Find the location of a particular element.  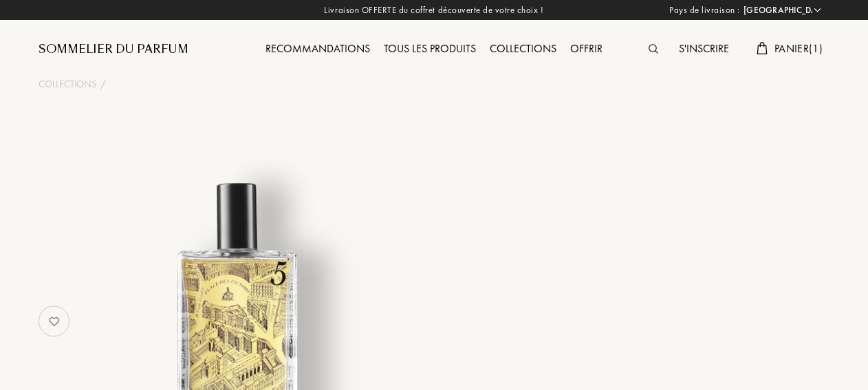

div: S'inscrire is located at coordinates (704, 50).